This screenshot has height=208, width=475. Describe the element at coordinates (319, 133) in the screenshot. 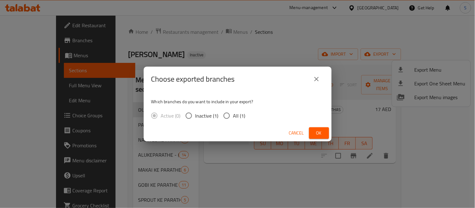

I see `button: Ok` at that location.